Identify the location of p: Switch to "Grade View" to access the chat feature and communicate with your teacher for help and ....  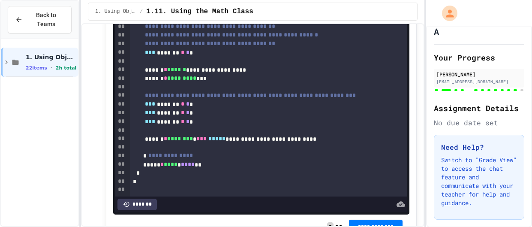
(479, 181).